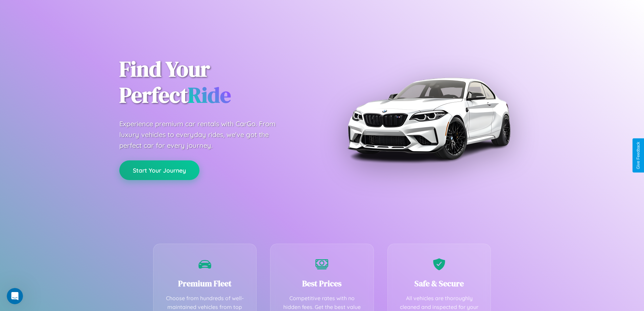 This screenshot has height=311, width=644. What do you see at coordinates (322, 283) in the screenshot?
I see `h3: Best Prices` at bounding box center [322, 283].